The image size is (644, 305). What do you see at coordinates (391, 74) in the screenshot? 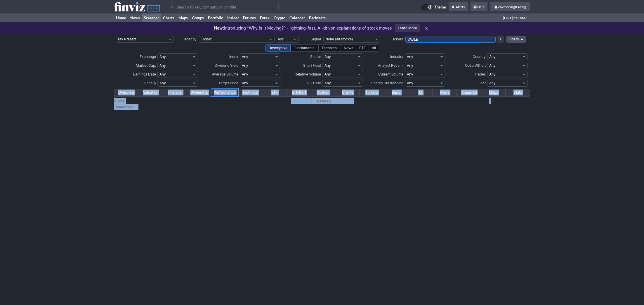
I see `span: Current Volume` at bounding box center [391, 74].